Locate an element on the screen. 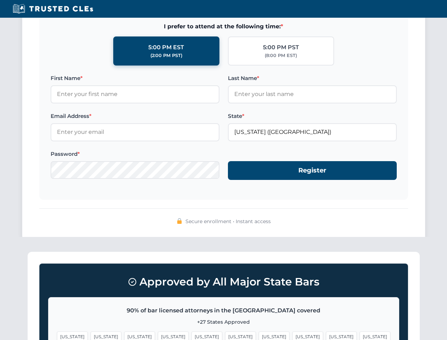 Image resolution: width=447 pixels, height=340 pixels. div: 5:00 PM EST is located at coordinates (166, 47).